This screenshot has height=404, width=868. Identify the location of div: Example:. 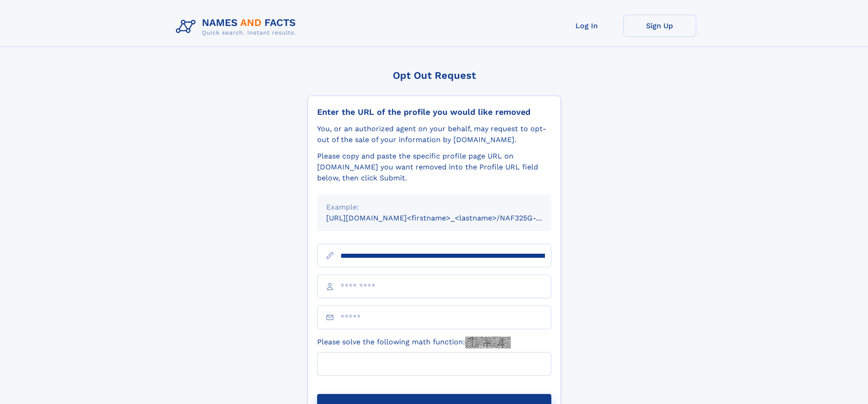
(434, 207).